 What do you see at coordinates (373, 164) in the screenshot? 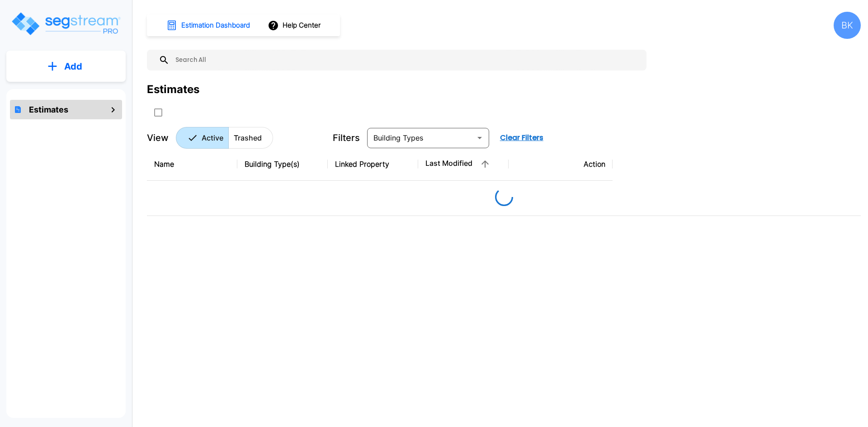
I see `th: Linked Property` at bounding box center [373, 164].